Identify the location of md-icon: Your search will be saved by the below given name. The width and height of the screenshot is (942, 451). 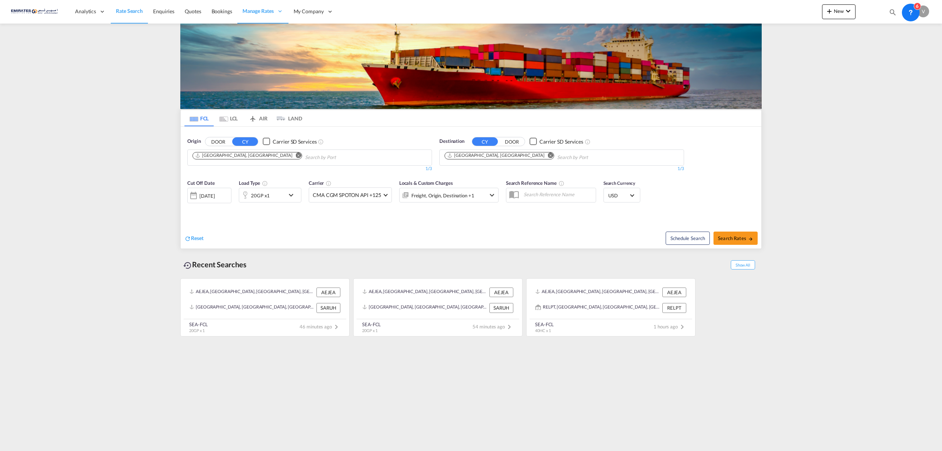
(562, 183).